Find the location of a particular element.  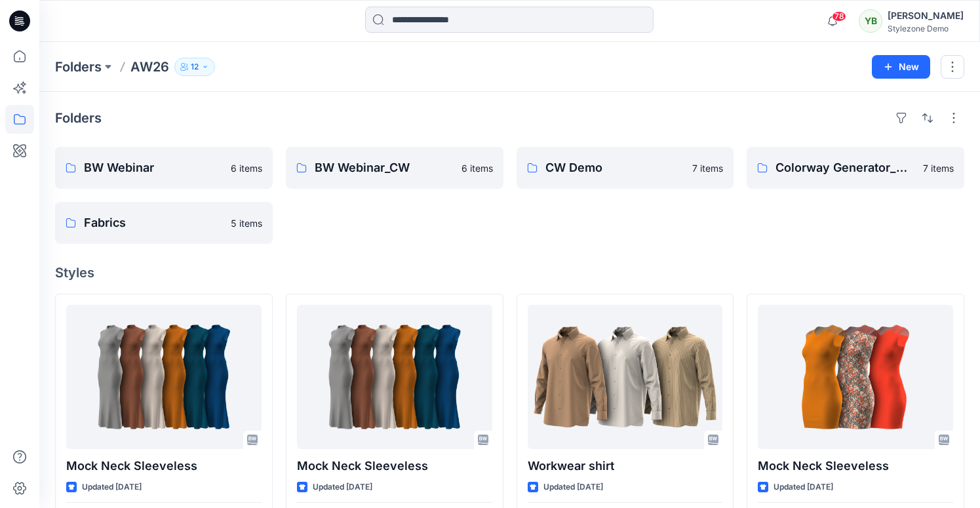

p: CW Demo is located at coordinates (615, 168).